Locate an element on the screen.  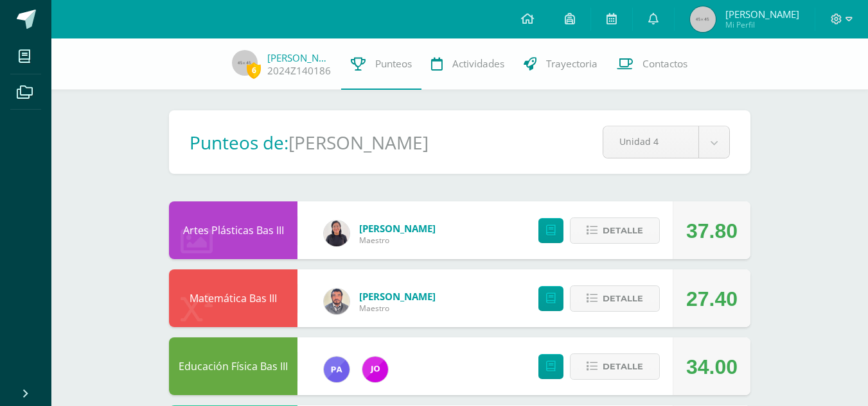
img: b44a260999c9d2f44e9afe0ea64fd14b.png is located at coordinates (337, 233).